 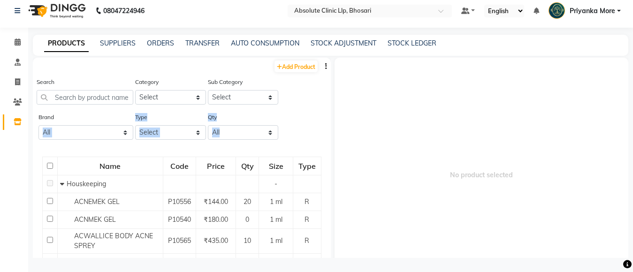 What do you see at coordinates (202, 43) in the screenshot?
I see `a: TRANSFER` at bounding box center [202, 43].